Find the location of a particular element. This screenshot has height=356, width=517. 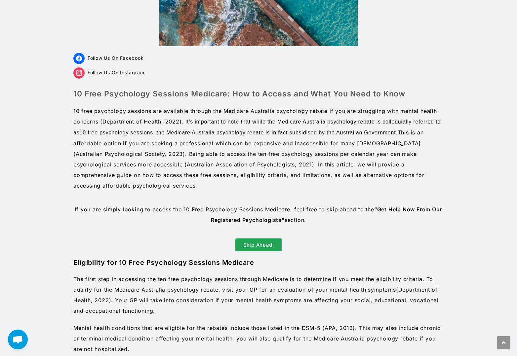

span: It’s important to note that while the Medicare Australia psychology rebate is colloquially referr... is located at coordinates (257, 127).